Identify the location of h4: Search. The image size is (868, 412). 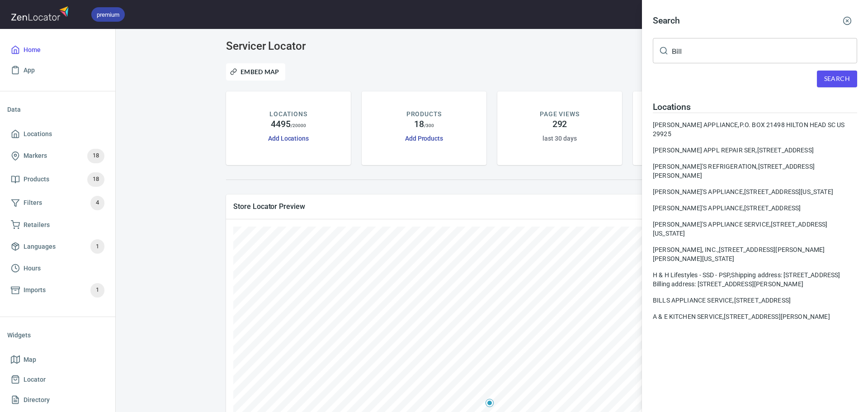
(666, 21).